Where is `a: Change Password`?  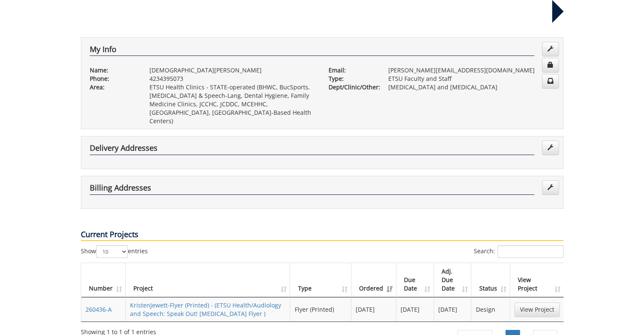
a: Change Password is located at coordinates (551, 65).